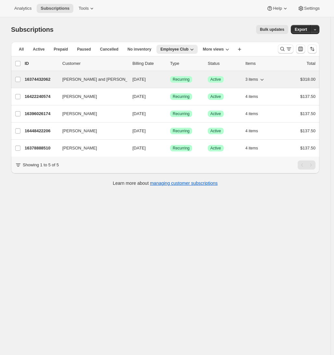 The height and width of the screenshot is (355, 334). What do you see at coordinates (272, 30) in the screenshot?
I see `button: Bulk updates` at bounding box center [272, 30].